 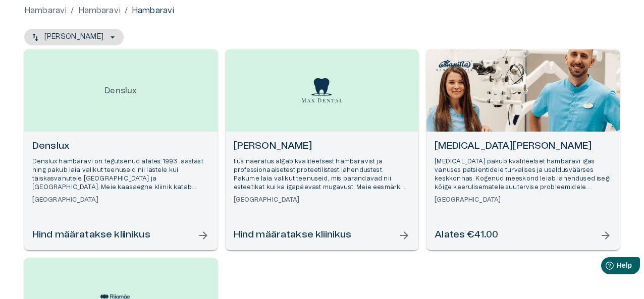 What do you see at coordinates (59, 12) in the screenshot?
I see `span: Help` at bounding box center [59, 12].